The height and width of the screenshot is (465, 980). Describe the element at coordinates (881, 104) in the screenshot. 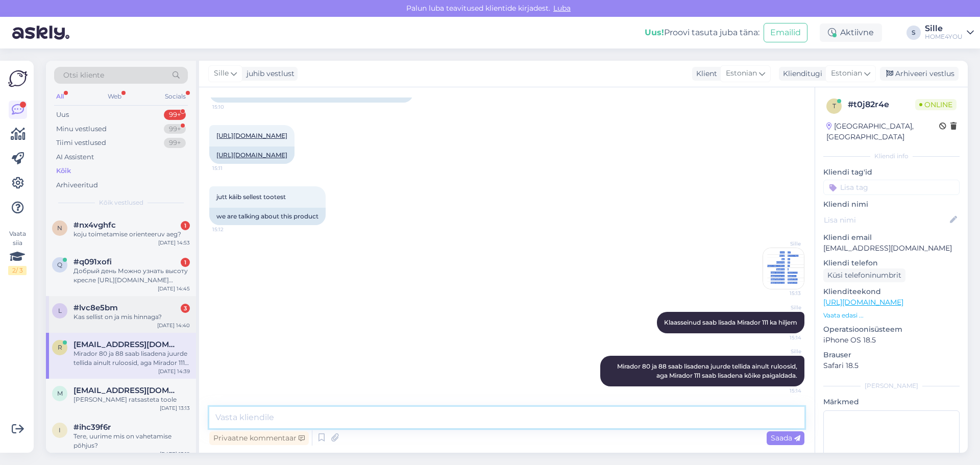

I see `div: # t0j82r4e` at that location.